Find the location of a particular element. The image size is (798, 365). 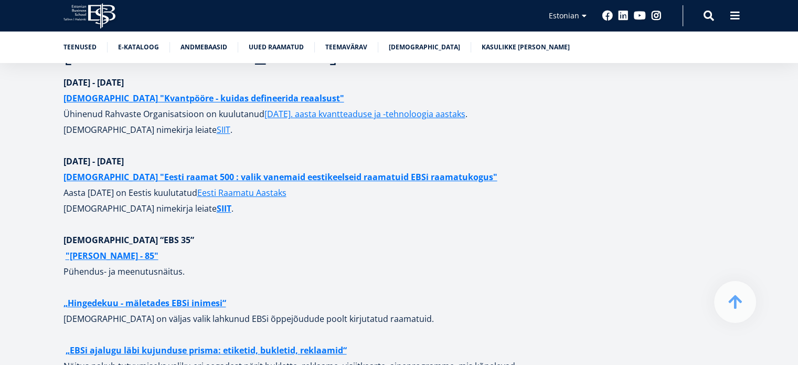

a: Eesti Raamatu Aastaks is located at coordinates (242, 193).